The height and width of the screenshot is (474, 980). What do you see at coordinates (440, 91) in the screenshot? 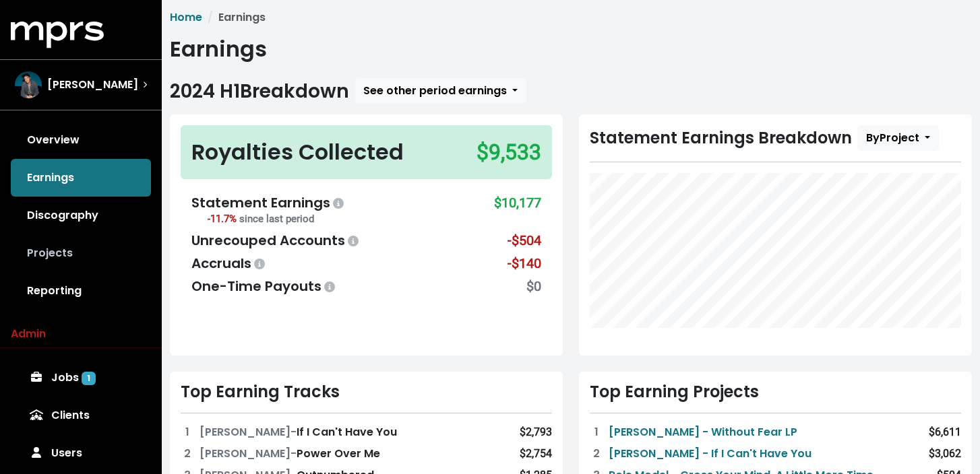
I see `button: See other period earnings` at bounding box center [440, 91].